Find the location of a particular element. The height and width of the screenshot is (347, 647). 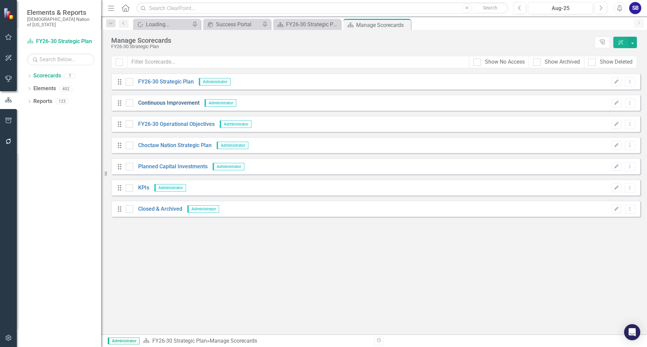

a: Planned Capital Investments is located at coordinates (170, 167).